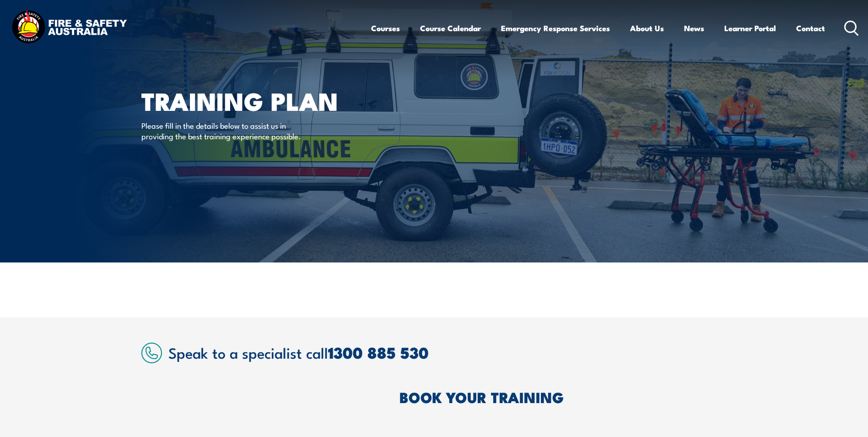 Image resolution: width=868 pixels, height=437 pixels. What do you see at coordinates (647, 28) in the screenshot?
I see `a: About Us` at bounding box center [647, 28].